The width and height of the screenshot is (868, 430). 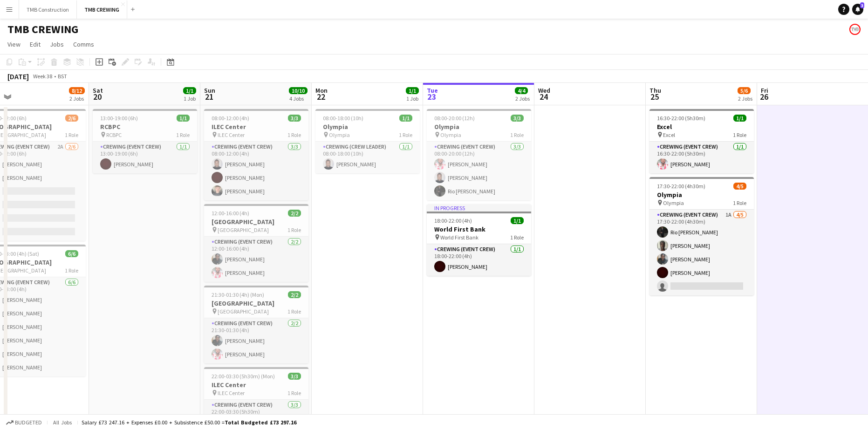 I want to click on app-user-avatar: TMB RECRUITMENT, so click(x=855, y=29).